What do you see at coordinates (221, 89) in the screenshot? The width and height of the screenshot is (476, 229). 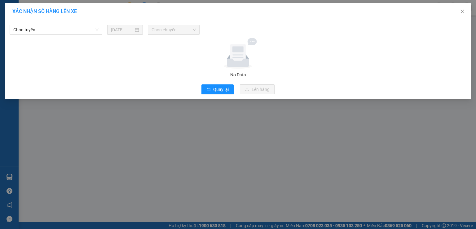 I see `span: Quay lại` at bounding box center [221, 89].